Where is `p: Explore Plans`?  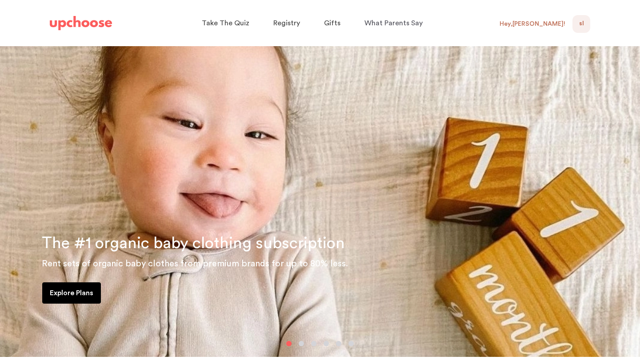
p: Explore Plans is located at coordinates (72, 293).